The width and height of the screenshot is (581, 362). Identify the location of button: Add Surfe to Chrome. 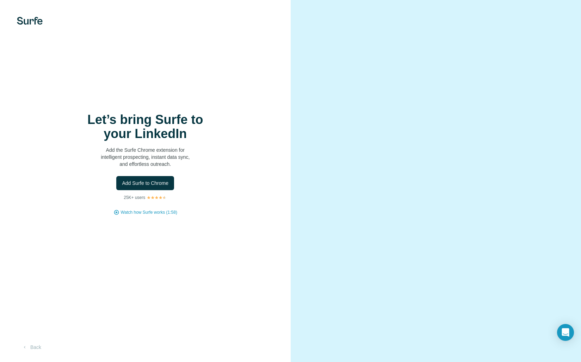
(145, 183).